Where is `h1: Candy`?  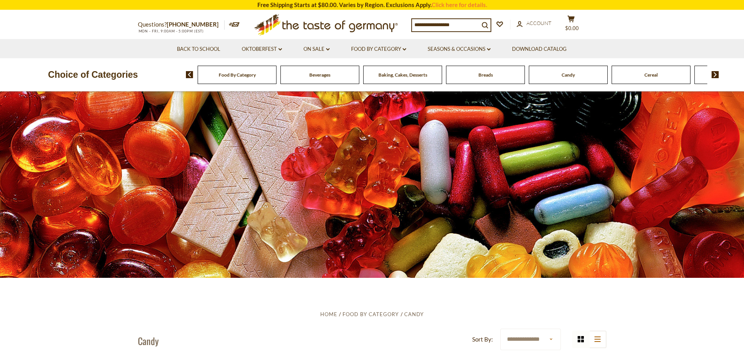 h1: Candy is located at coordinates (148, 340).